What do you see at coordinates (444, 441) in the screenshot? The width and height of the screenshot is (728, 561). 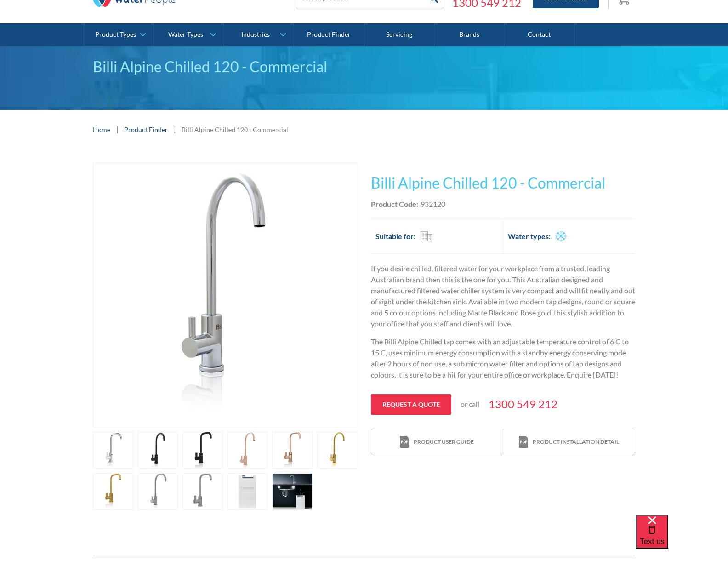 I see `div: Product user guide` at bounding box center [444, 441].